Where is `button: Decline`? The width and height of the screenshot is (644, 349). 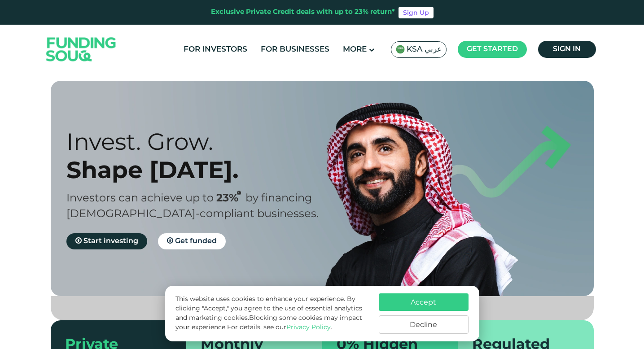
button: Decline is located at coordinates (424, 324).